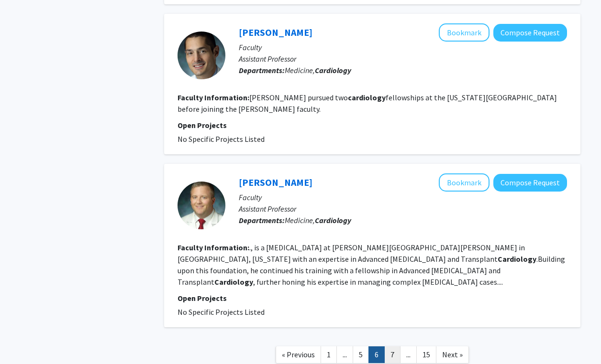 This screenshot has width=601, height=364. What do you see at coordinates (360, 355) in the screenshot?
I see `a: 5` at bounding box center [360, 355].